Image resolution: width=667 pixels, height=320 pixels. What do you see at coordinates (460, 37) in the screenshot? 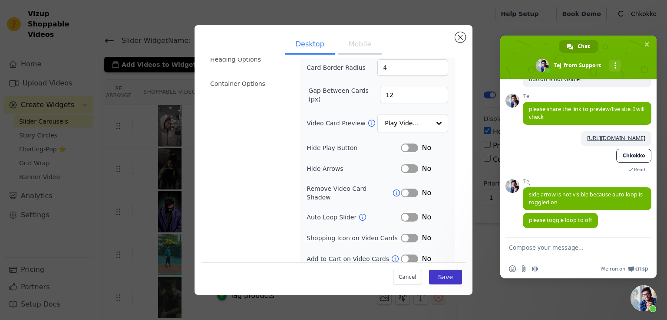
I see `button: Close modal` at bounding box center [460, 37].